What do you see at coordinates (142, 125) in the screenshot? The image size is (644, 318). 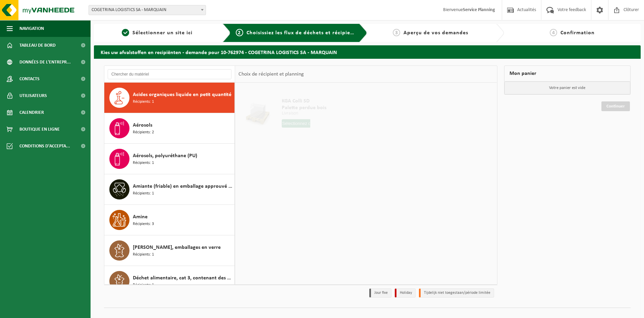 I see `span: Aérosols` at bounding box center [142, 125].